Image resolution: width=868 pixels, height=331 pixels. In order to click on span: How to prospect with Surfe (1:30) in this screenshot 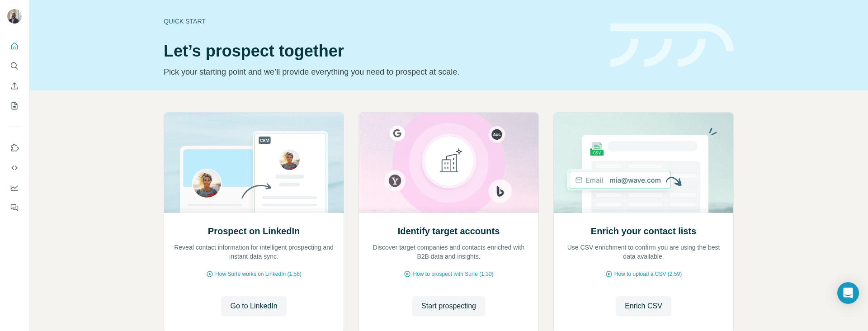, I will do `click(453, 274)`.